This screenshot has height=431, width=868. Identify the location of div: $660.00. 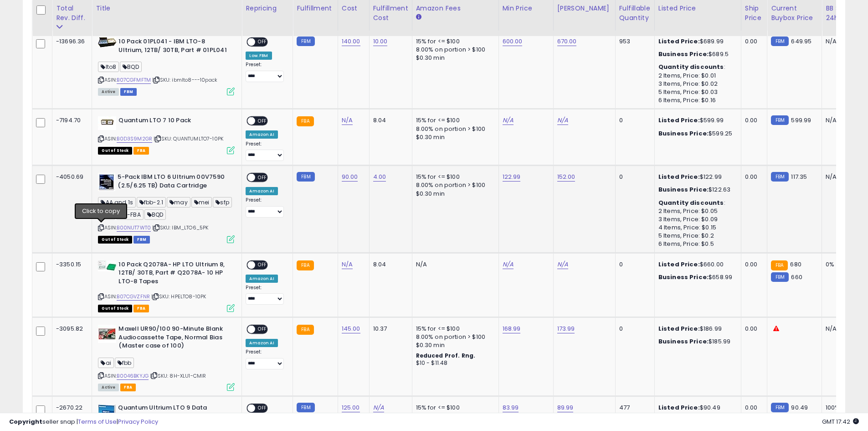
(696, 265).